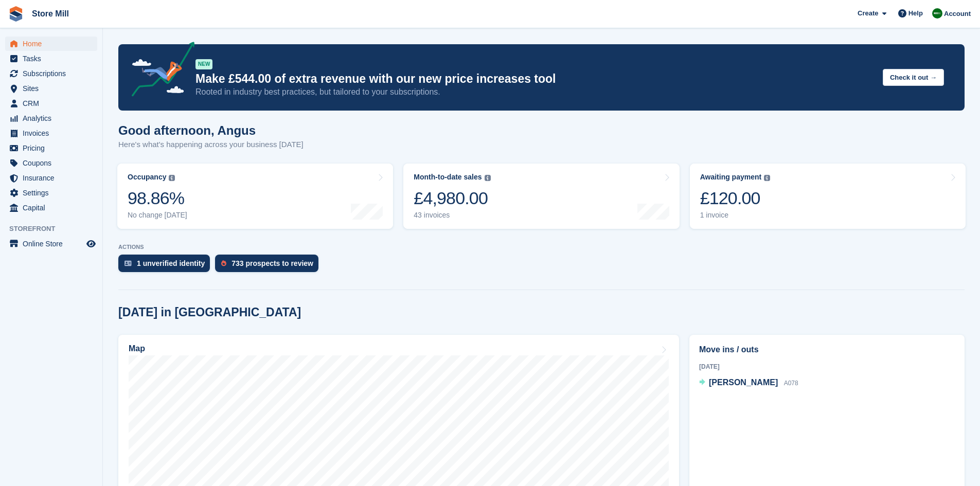 This screenshot has width=980, height=486. What do you see at coordinates (541, 247) in the screenshot?
I see `p: ACTIONS` at bounding box center [541, 247].